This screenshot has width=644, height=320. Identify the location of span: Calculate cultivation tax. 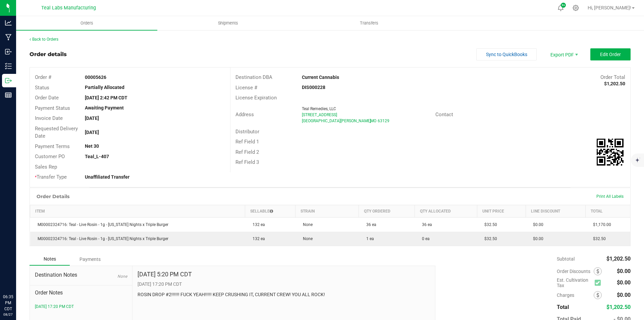
(599, 282).